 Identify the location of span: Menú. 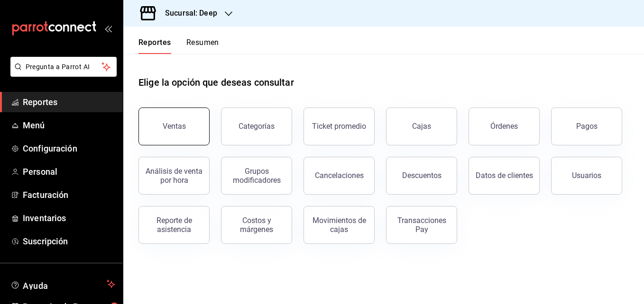
(69, 125).